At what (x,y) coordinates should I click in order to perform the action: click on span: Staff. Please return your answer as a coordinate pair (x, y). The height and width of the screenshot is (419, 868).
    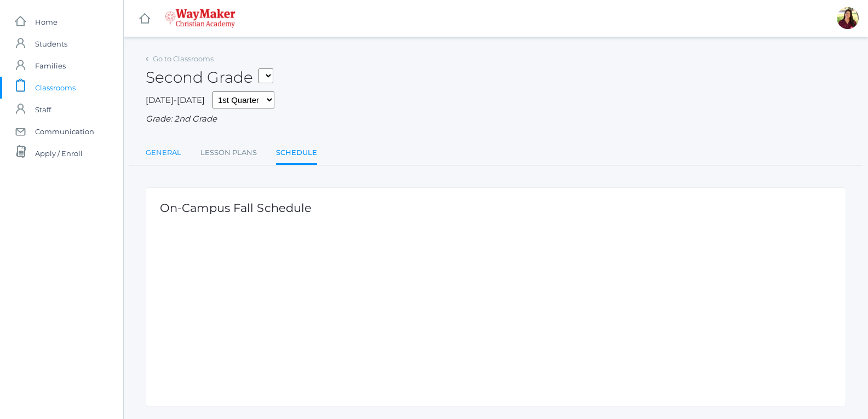
    Looking at the image, I should click on (42, 109).